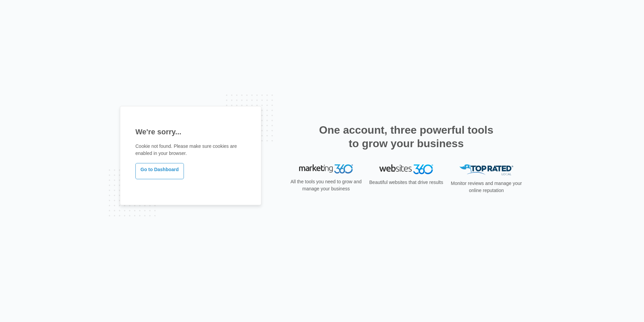 The image size is (644, 322). Describe the element at coordinates (487, 187) in the screenshot. I see `p: Monitor reviews and manage your online reputation` at that location.